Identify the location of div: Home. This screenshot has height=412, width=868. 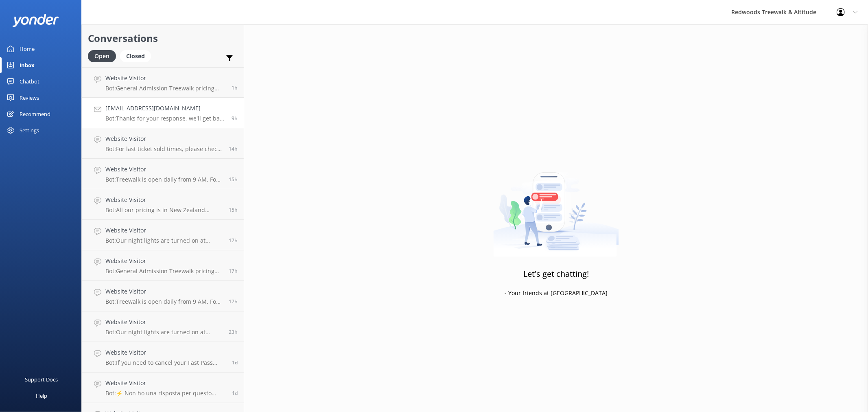
(27, 49).